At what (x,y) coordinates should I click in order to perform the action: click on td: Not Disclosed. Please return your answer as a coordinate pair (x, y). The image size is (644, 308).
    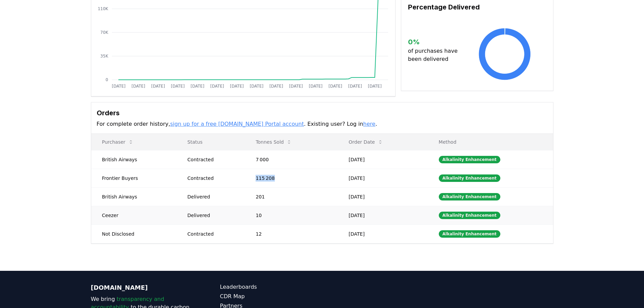
    Looking at the image, I should click on (134, 233).